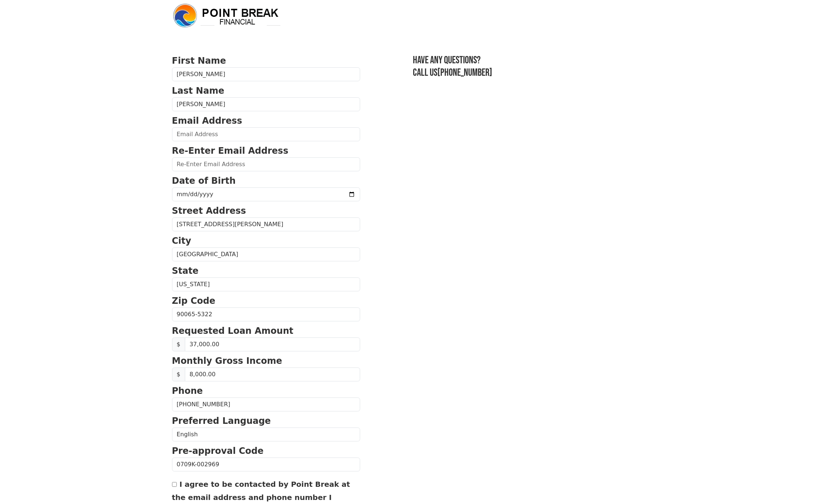 The width and height of the screenshot is (818, 504). I want to click on input: Phone, so click(266, 405).